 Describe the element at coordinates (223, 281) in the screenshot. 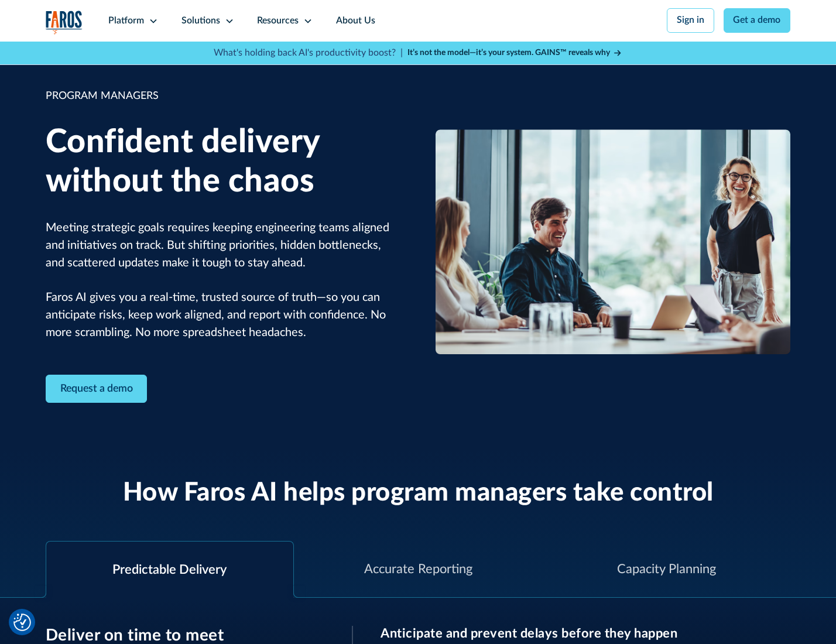

I see `p: Meeting strategic goals requires keeping engineering teams aligned and initiatives on track. But ...` at that location.